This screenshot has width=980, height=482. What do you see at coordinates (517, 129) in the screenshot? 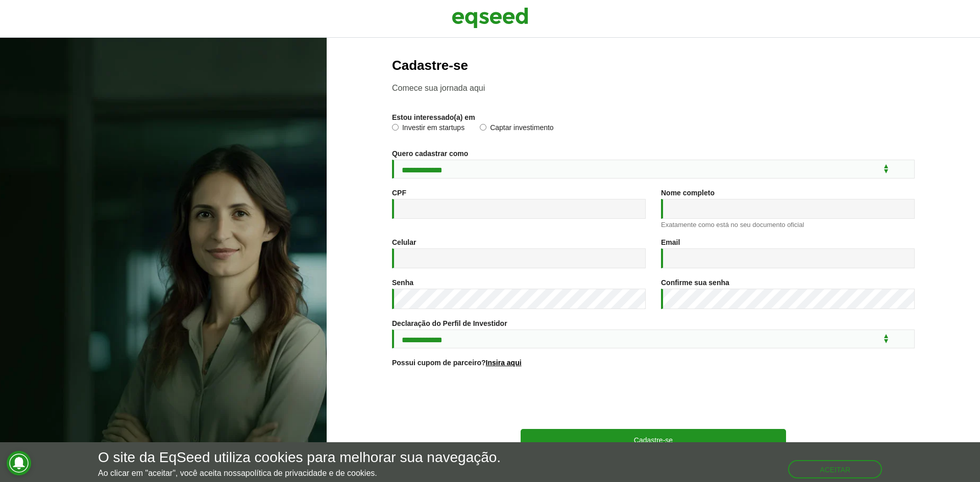
I see `label: Captar investimento` at bounding box center [517, 129].